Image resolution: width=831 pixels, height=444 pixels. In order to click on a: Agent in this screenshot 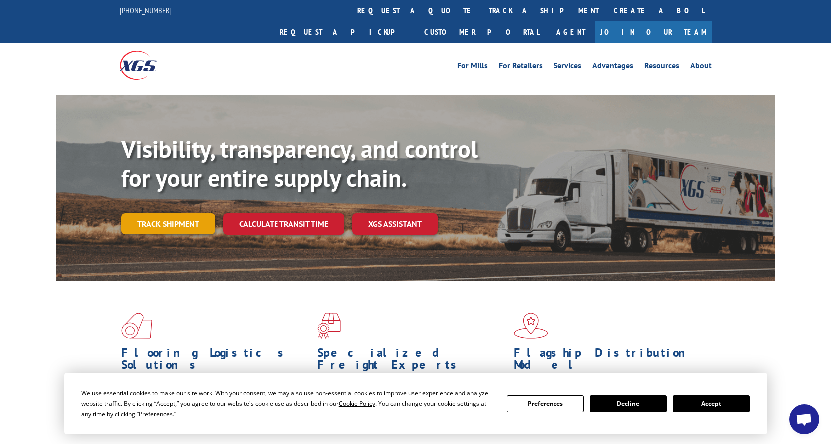, I will do `click(571, 32)`.